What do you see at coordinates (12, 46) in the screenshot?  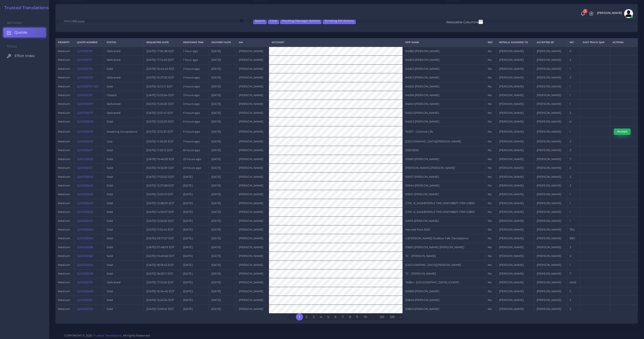 I see `span: Tools` at bounding box center [12, 46].